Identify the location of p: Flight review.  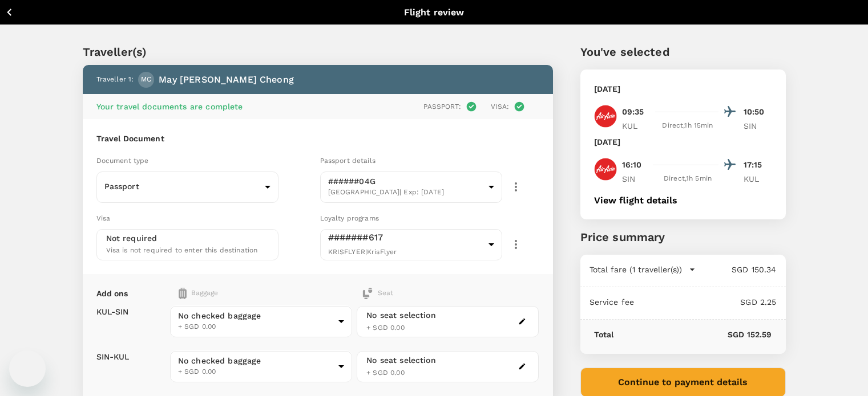
(434, 13).